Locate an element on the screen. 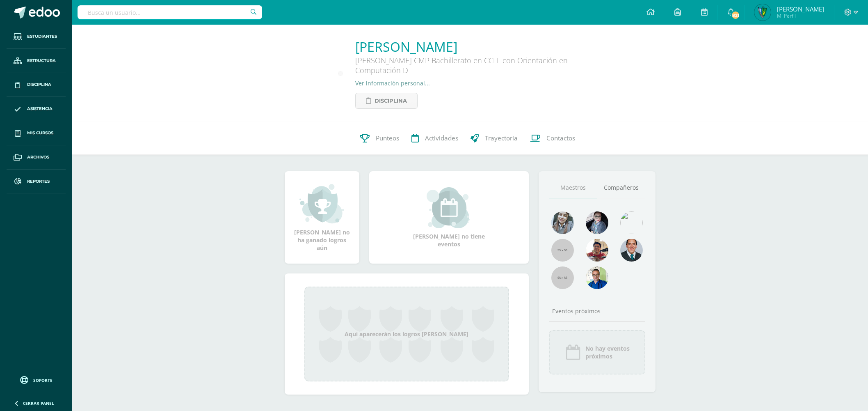 This screenshot has height=411, width=868. span: Reportes is located at coordinates (38, 182).